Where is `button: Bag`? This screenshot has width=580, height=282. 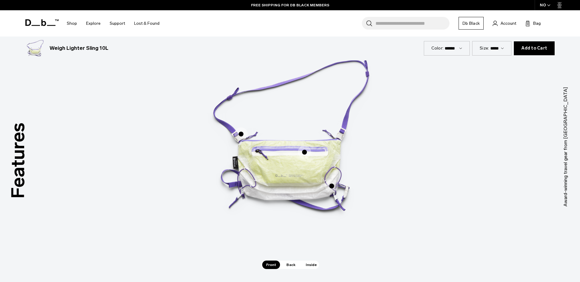 button: Bag is located at coordinates (532, 23).